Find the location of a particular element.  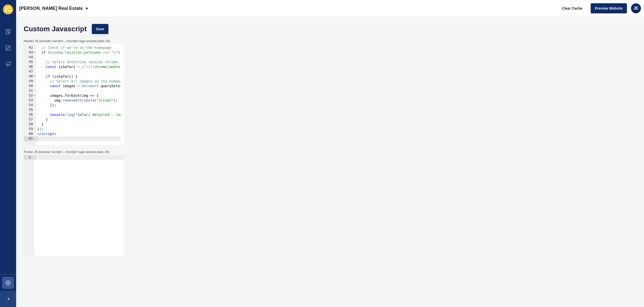

button: Save is located at coordinates (100, 29).